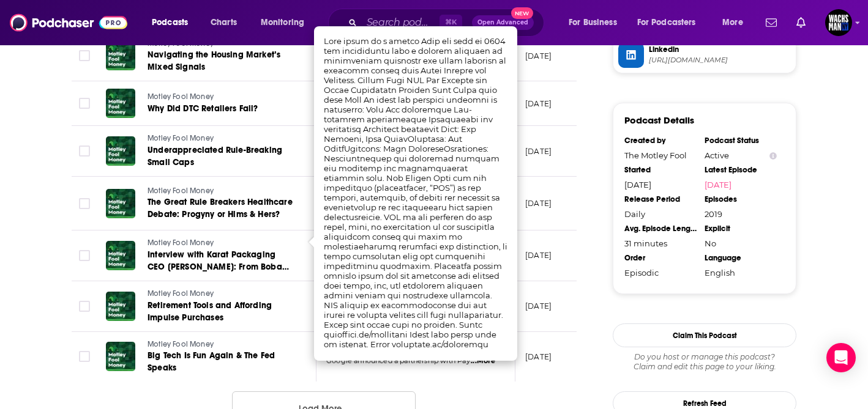  I want to click on span: For Podcasters, so click(667, 23).